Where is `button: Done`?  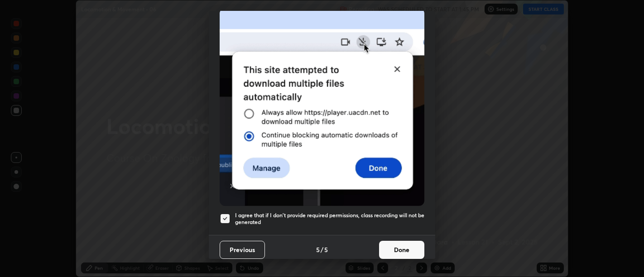 button: Done is located at coordinates (402, 250).